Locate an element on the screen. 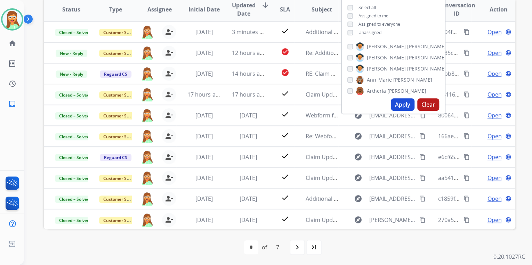 The width and height of the screenshot is (532, 265). span: Assignee is located at coordinates (160, 9).